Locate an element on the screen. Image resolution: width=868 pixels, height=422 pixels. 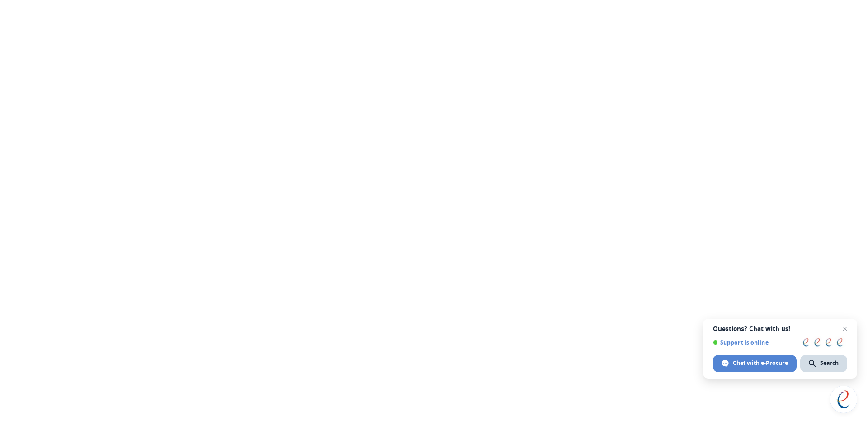
span: Support is online is located at coordinates (754, 342).